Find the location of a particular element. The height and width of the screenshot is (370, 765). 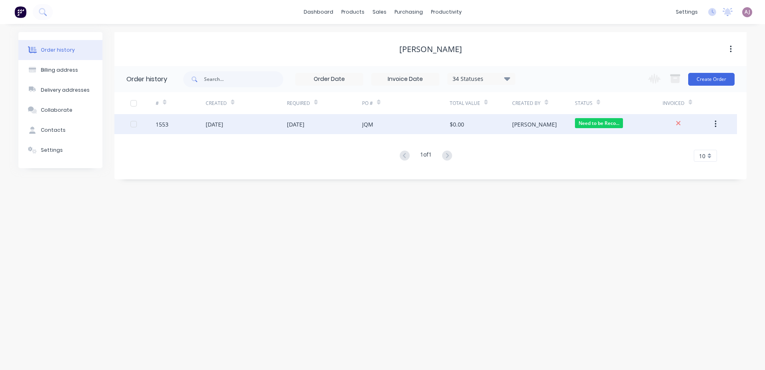

button: Delivery addresses is located at coordinates (60, 90).